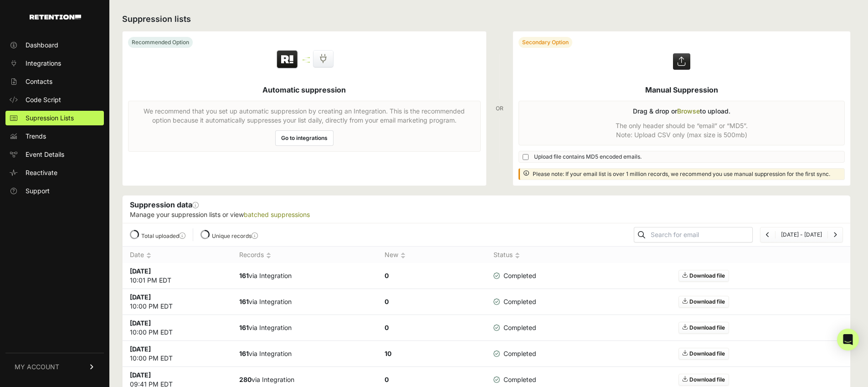  What do you see at coordinates (43, 100) in the screenshot?
I see `span: Code Script` at bounding box center [43, 100].